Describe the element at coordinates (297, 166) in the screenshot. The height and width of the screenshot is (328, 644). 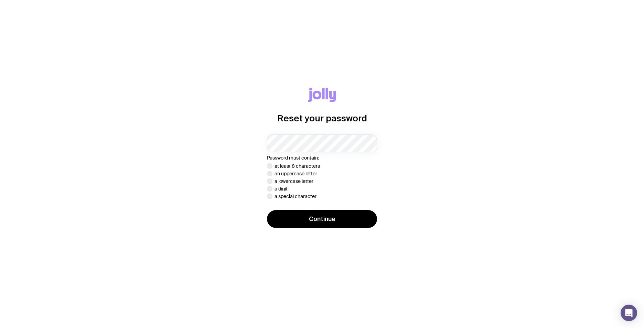
I see `p: at least 8 characters` at that location.